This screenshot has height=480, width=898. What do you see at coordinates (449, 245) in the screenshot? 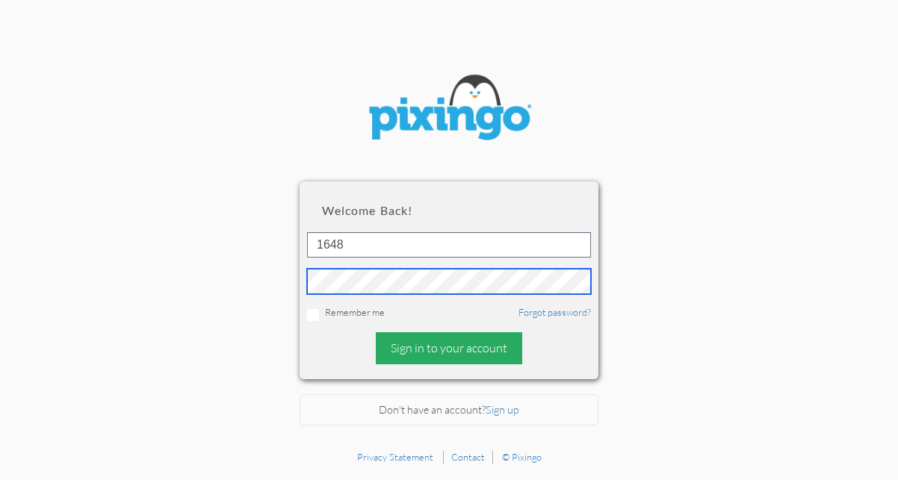
I see `input: ID or Email` at bounding box center [449, 245].